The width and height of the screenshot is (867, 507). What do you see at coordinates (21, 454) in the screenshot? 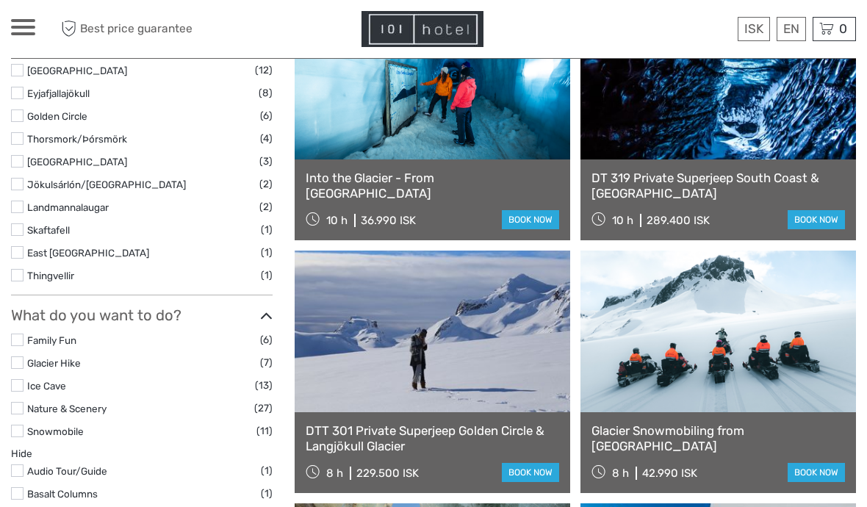
I see `a: Hide` at bounding box center [21, 454].